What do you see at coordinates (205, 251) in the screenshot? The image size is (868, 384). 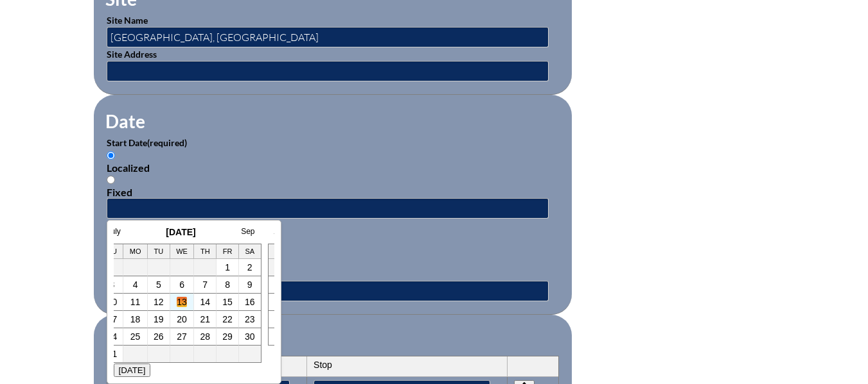 I see `th: Th` at bounding box center [205, 251].